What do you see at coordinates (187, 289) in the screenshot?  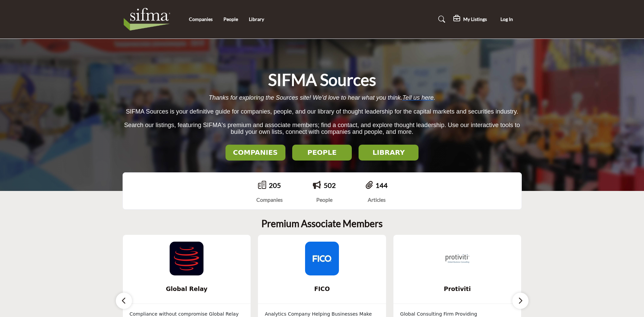 I see `span: Global Relay` at bounding box center [187, 289].